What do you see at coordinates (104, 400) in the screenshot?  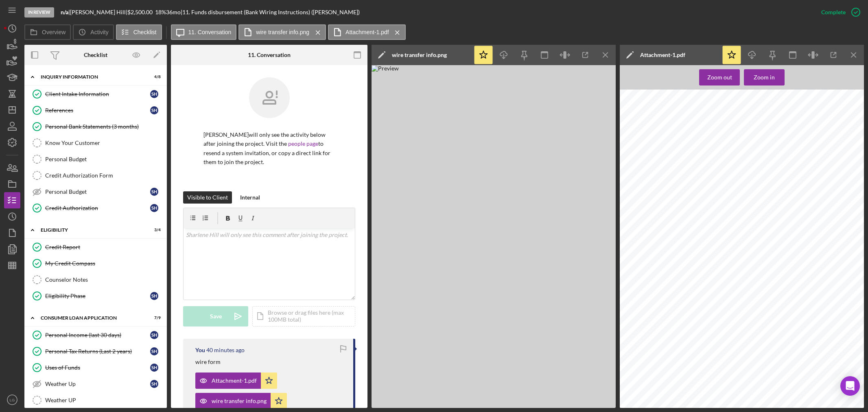 I see `div: Weather UP` at bounding box center [104, 400].